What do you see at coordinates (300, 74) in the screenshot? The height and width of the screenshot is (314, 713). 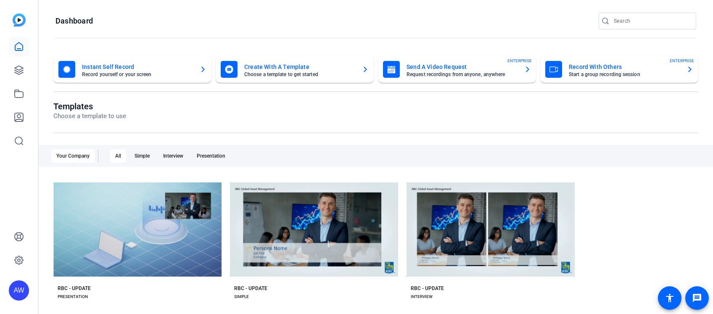 I see `mat-card-subtitle: Choose a template to get started` at bounding box center [300, 74].